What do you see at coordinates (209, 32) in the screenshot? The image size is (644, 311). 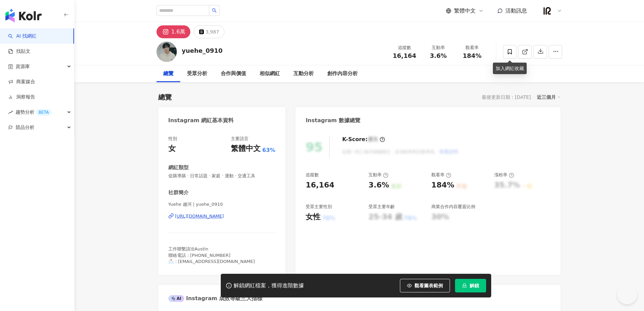 I see `button: 3,987` at bounding box center [209, 32].